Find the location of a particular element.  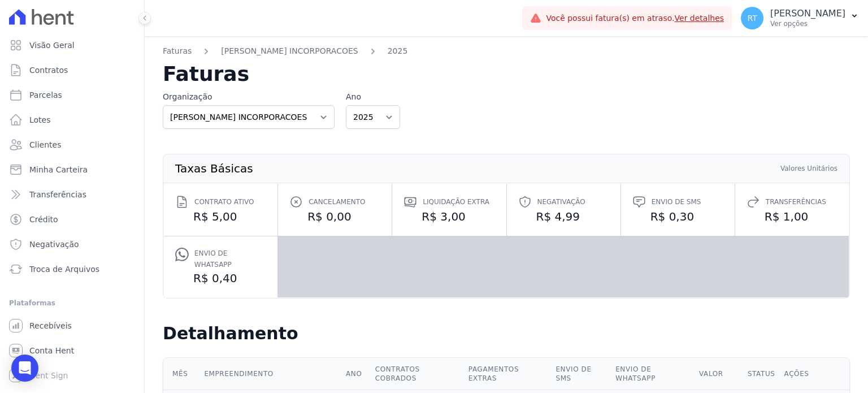

span: RT is located at coordinates (752, 18).